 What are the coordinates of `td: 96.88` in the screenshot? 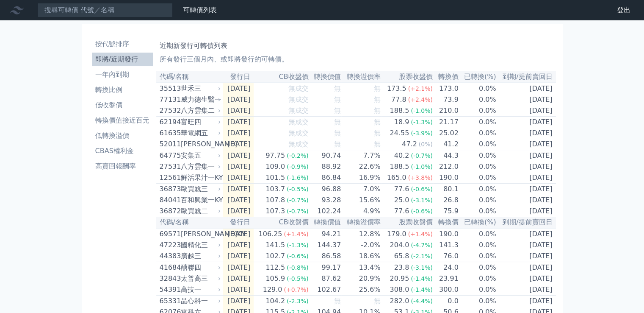 It's located at (325, 189).